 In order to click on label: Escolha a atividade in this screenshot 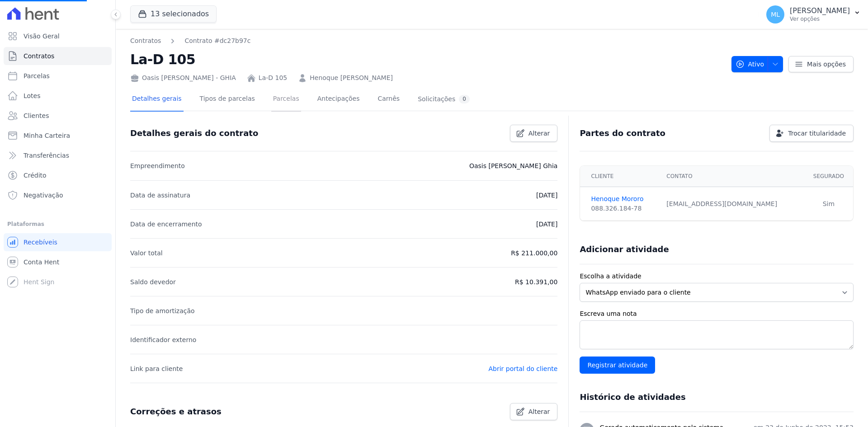, I will do `click(716, 276)`.